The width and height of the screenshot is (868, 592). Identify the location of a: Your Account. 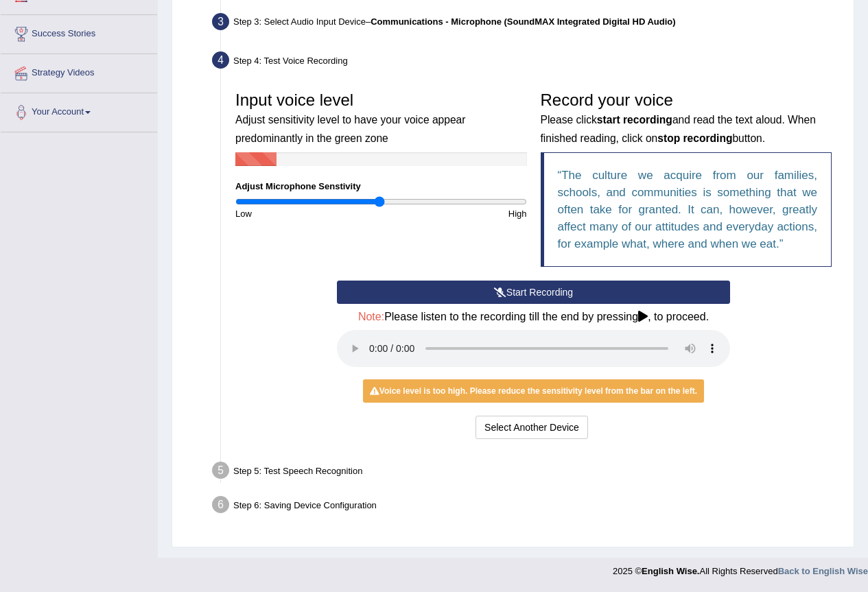
(79, 110).